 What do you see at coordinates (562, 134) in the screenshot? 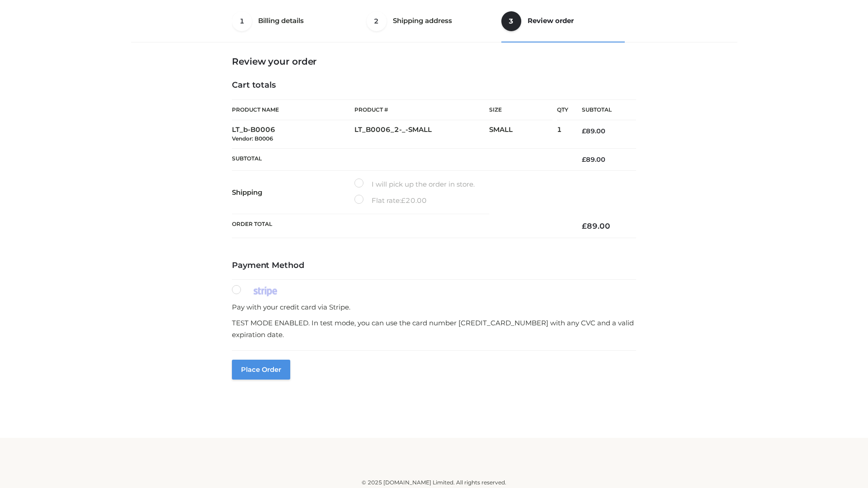
I see `td: 1` at bounding box center [562, 134].